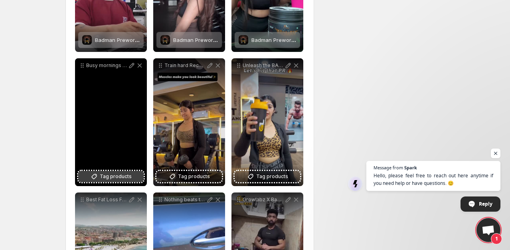 The image size is (510, 250). I want to click on p: Best Fat Loss Formula Badman Cutz Is on the Way thefitfuelnutrition, so click(107, 200).